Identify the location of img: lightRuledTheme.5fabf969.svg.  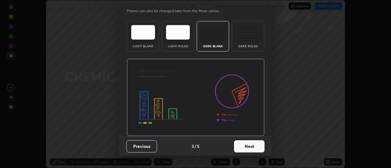
(178, 32).